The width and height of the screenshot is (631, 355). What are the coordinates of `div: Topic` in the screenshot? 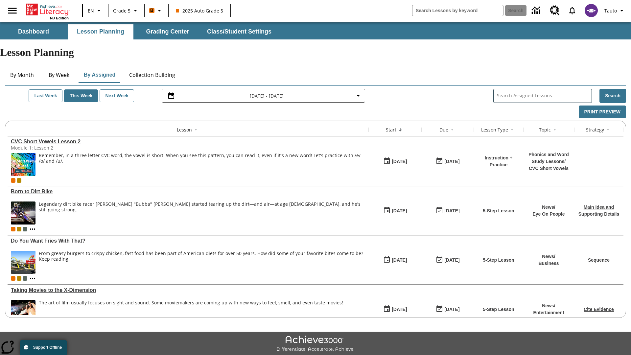 It's located at (545, 130).